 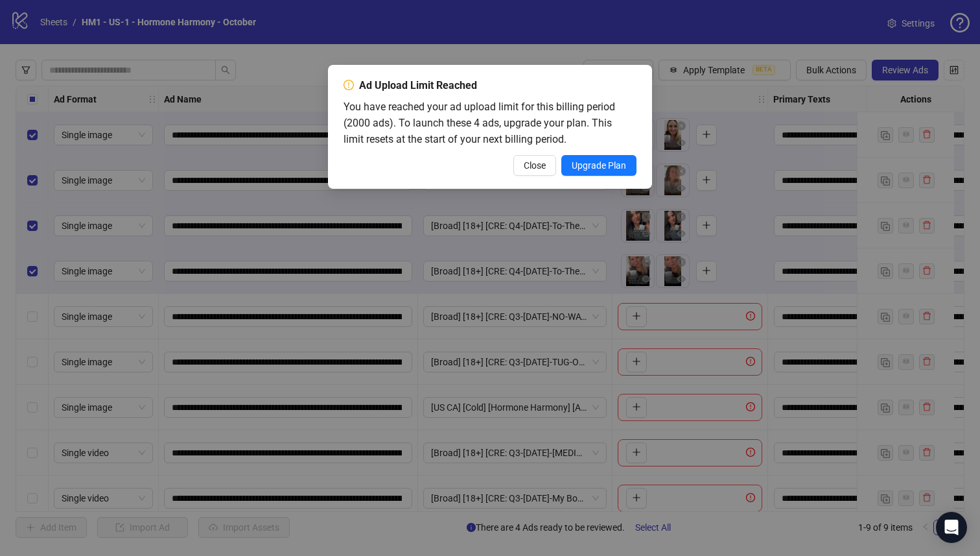 I want to click on div: Open Intercom Messenger, so click(x=952, y=527).